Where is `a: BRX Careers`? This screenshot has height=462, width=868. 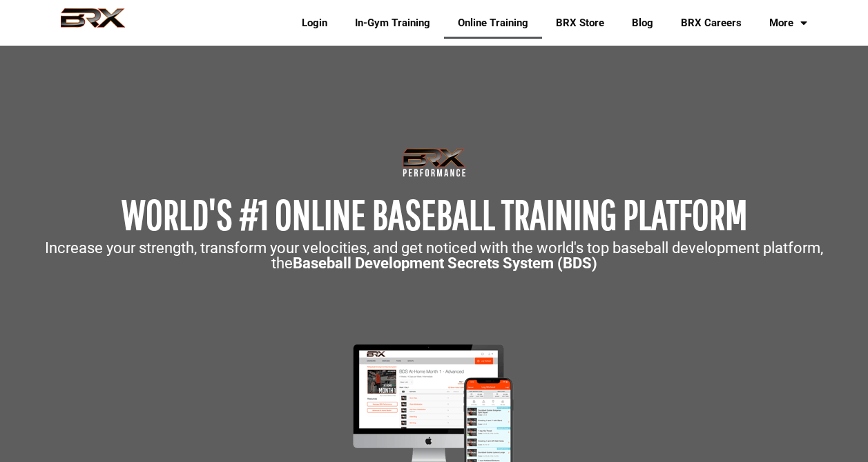
a: BRX Careers is located at coordinates (711, 23).